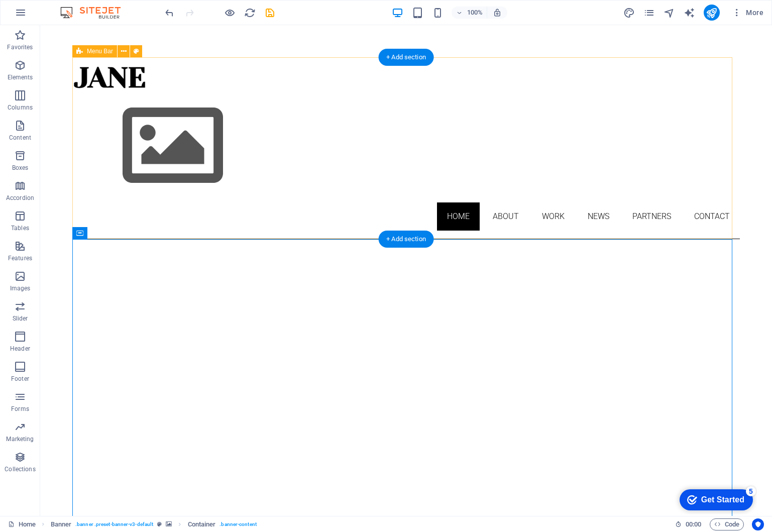 This screenshot has width=772, height=532. I want to click on p: Marketing, so click(19, 439).